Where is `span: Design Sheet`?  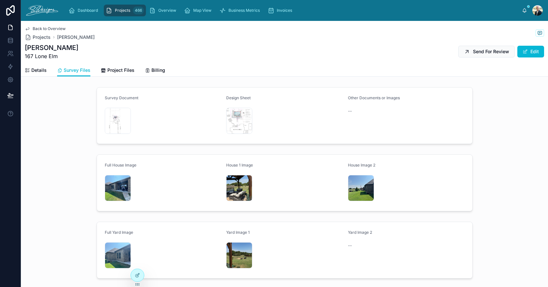 span: Design Sheet is located at coordinates (238, 98).